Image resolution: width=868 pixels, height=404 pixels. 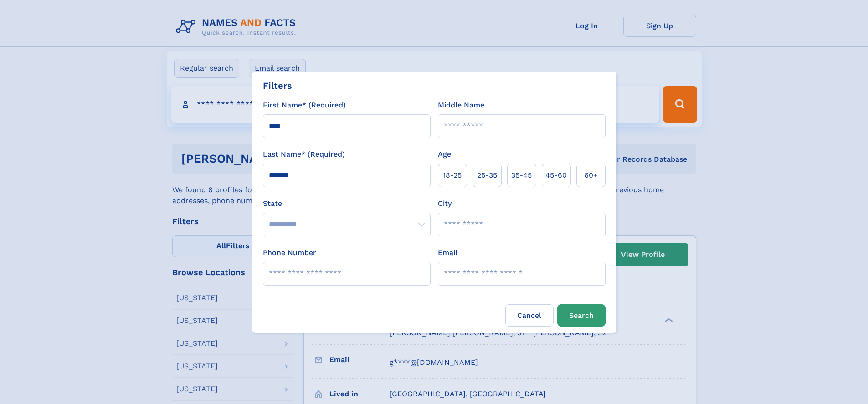 I want to click on label: Age, so click(x=444, y=154).